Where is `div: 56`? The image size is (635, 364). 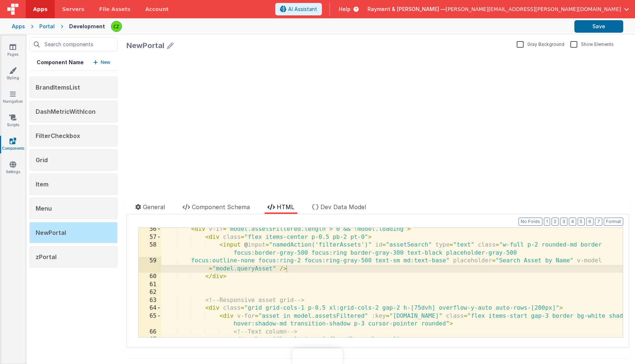
div: 56 is located at coordinates (150, 230).